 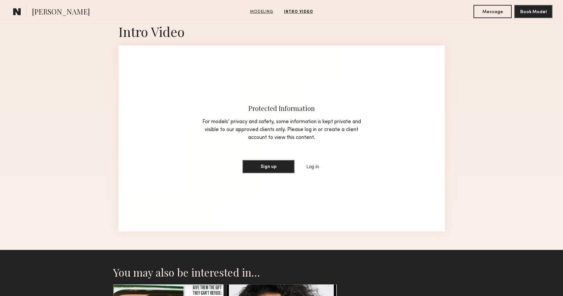 What do you see at coordinates (282, 108) in the screenshot?
I see `div: Protected Information` at bounding box center [282, 108].